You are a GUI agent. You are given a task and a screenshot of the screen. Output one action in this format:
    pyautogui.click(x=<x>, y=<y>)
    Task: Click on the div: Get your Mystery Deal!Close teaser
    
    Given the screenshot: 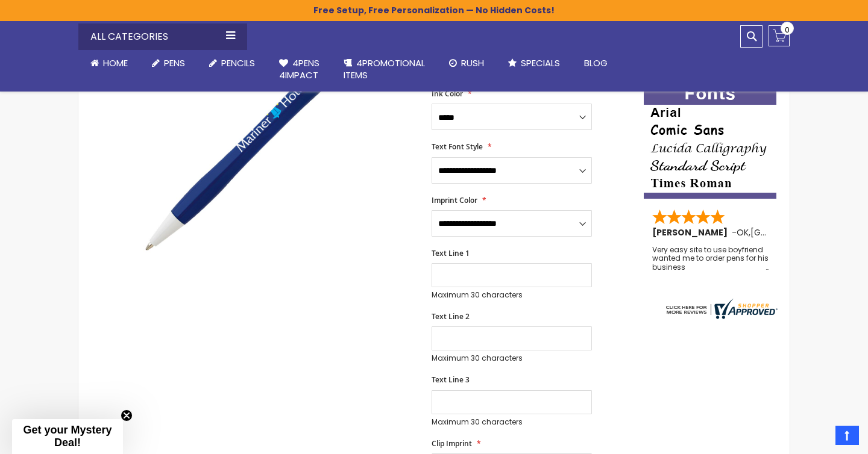 What is the action you would take?
    pyautogui.click(x=68, y=437)
    